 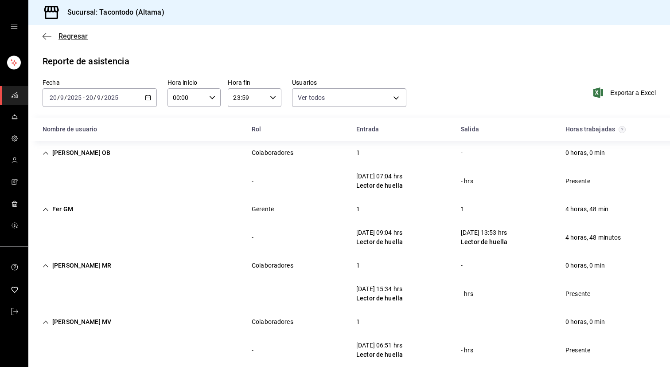 I want to click on label: Fecha, so click(x=100, y=82).